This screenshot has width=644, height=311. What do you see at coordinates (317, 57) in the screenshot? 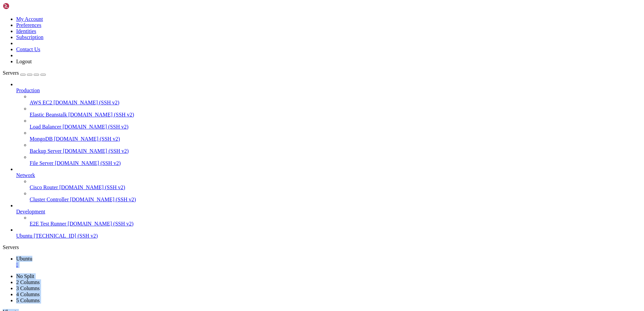
I see `x-row: Configure a credential helper to remove this warning. See` at bounding box center [317, 57].